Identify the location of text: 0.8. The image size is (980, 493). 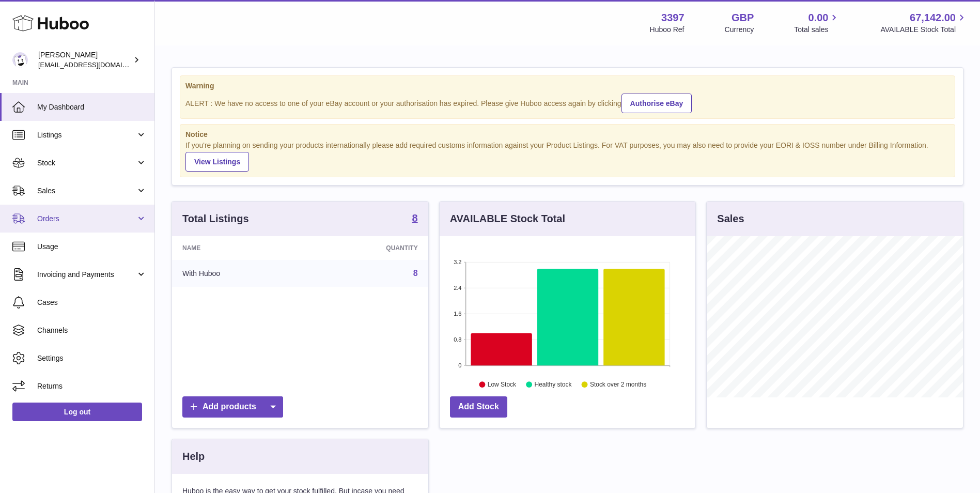
(457, 339).